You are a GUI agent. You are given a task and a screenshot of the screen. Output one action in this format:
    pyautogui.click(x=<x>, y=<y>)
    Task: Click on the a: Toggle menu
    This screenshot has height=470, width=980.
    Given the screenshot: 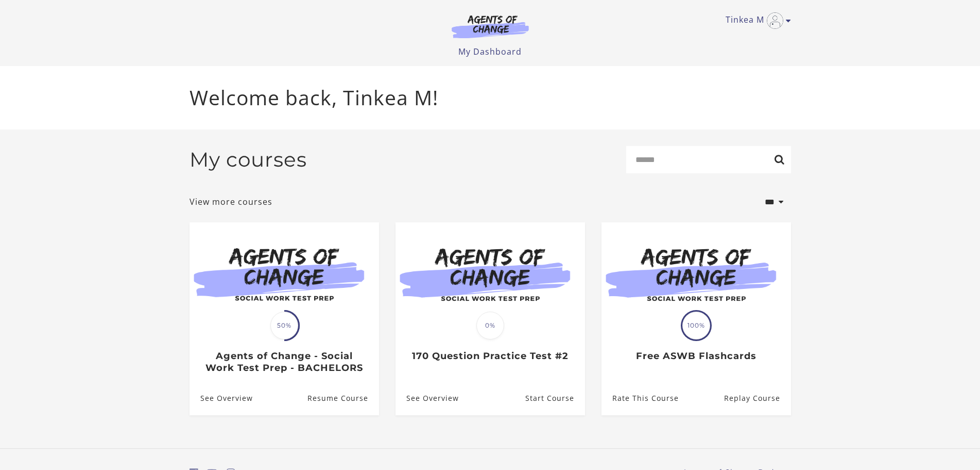 What is the action you would take?
    pyautogui.click(x=756, y=20)
    